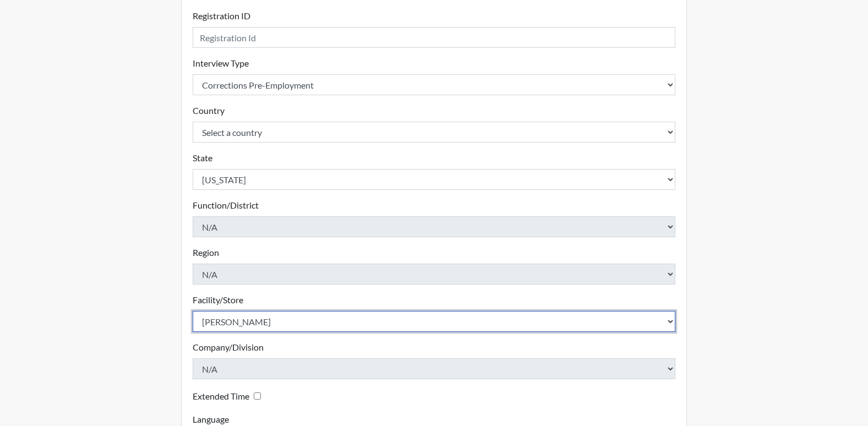 This screenshot has width=868, height=426. I want to click on label: Facility/Store, so click(218, 300).